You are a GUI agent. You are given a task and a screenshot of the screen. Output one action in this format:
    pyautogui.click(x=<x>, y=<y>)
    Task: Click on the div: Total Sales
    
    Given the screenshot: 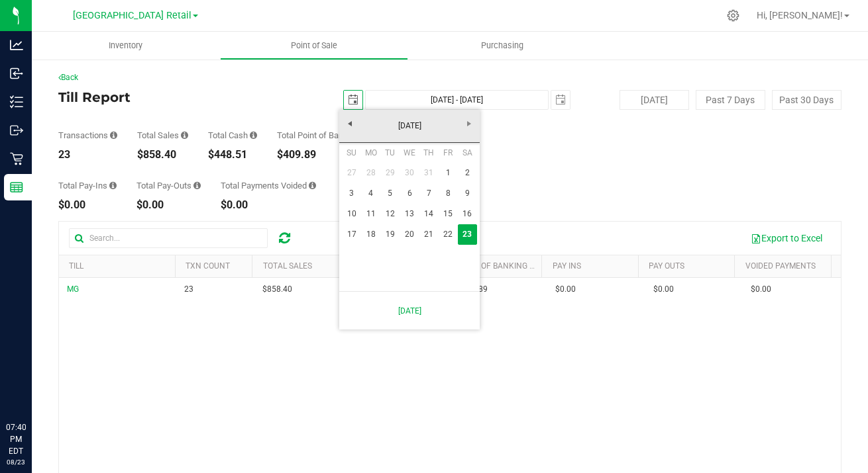 What is the action you would take?
    pyautogui.click(x=162, y=135)
    